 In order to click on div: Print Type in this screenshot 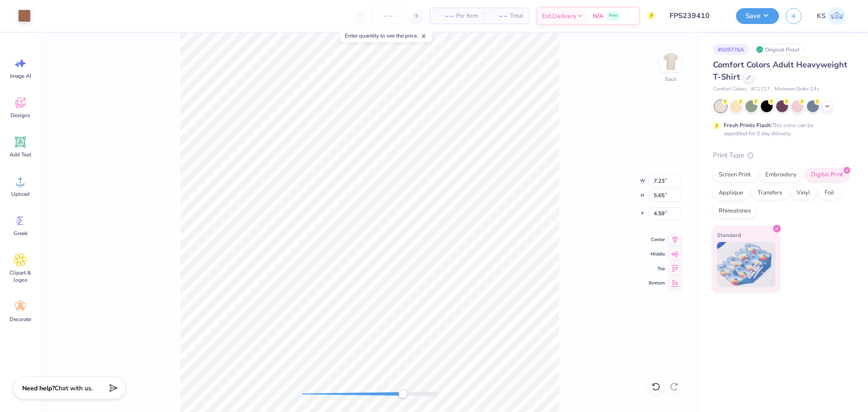, I will do `click(782, 155)`.